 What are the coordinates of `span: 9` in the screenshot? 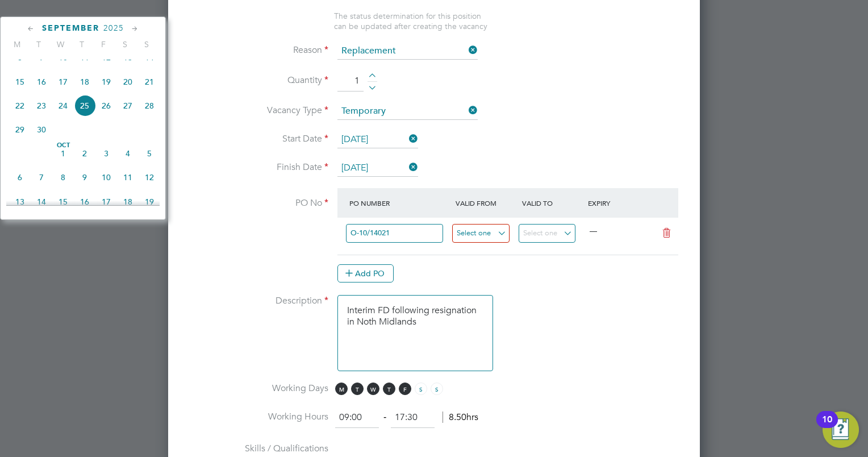 It's located at (85, 177).